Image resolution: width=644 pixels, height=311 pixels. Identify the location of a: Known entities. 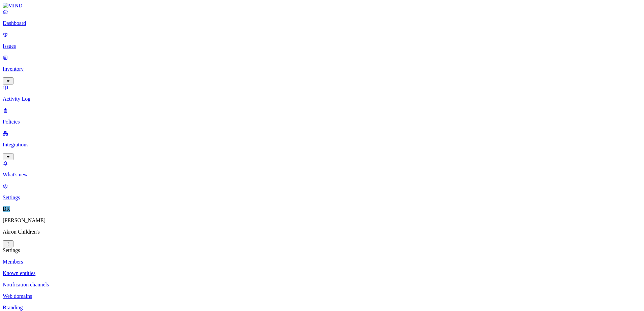
(322, 273).